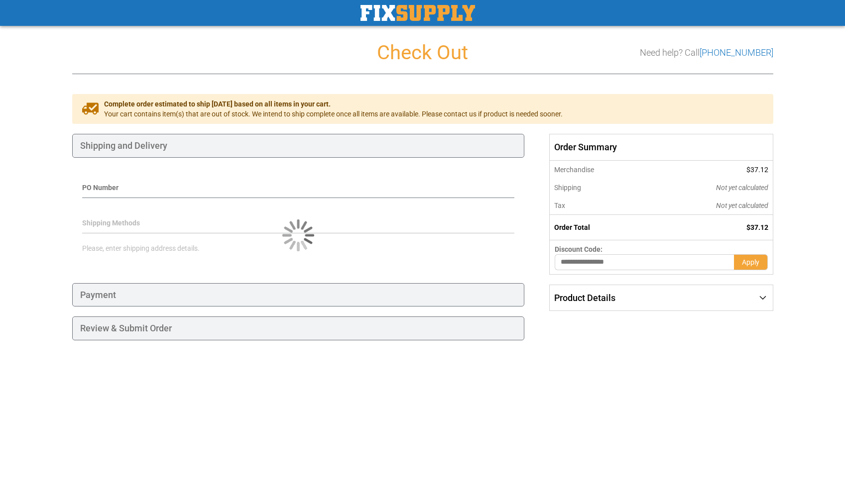 The width and height of the screenshot is (845, 504). What do you see at coordinates (333, 114) in the screenshot?
I see `span: Your cart contains item(s) that are out of stock. We intend to ship complete once all items are a...` at bounding box center [333, 114].